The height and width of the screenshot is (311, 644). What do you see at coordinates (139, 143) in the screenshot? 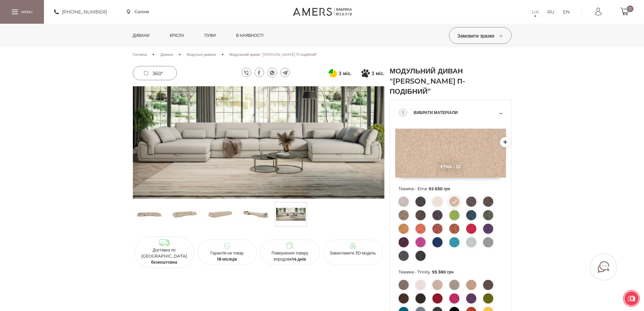
I see `button: Previous` at bounding box center [139, 143].